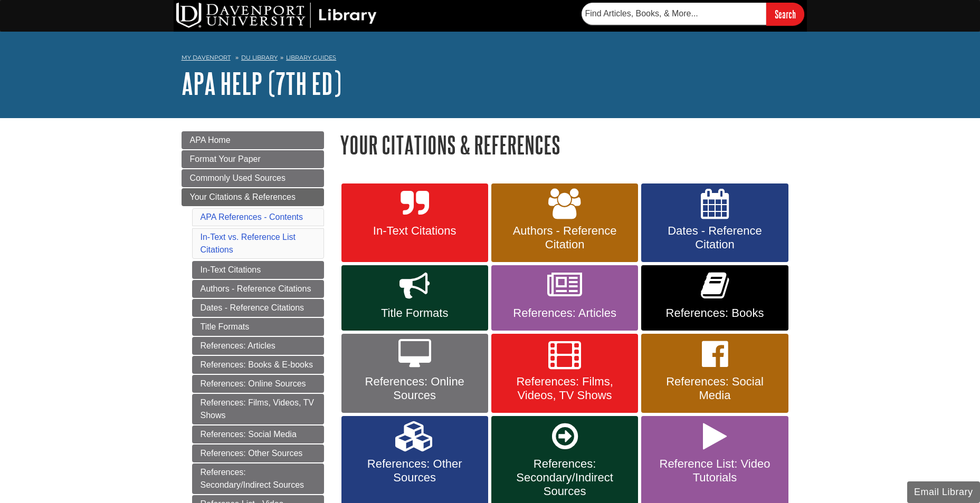 Image resolution: width=980 pixels, height=503 pixels. What do you see at coordinates (715, 298) in the screenshot?
I see `a: References: Books` at bounding box center [715, 298].